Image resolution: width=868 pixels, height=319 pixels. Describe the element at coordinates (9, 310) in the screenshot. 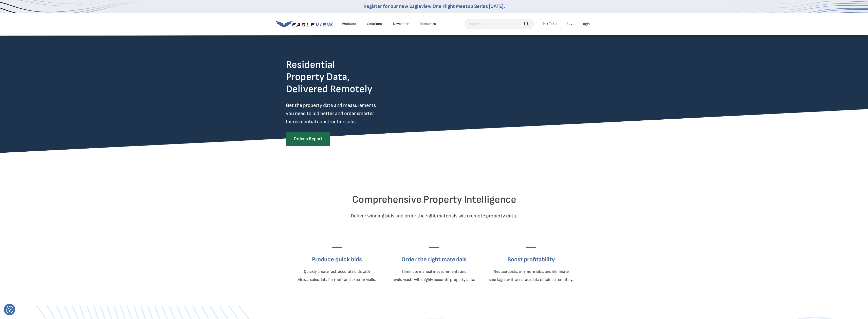

I see `button: Consent Preferences` at that location.